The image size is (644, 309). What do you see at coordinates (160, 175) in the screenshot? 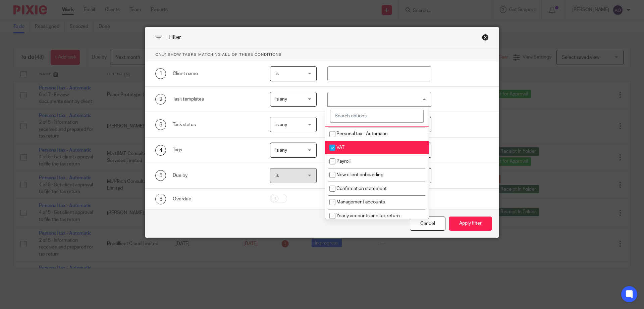
I see `div: 5` at bounding box center [160, 175].